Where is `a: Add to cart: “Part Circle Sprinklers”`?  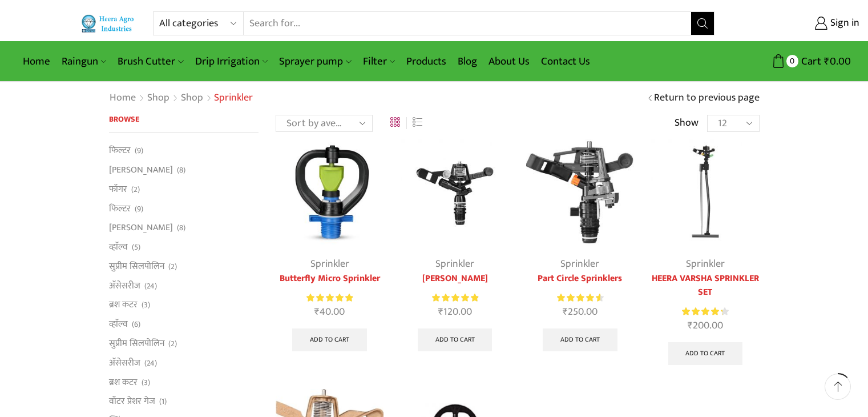
a: Add to cart: “Part Circle Sprinklers” is located at coordinates (580, 340).